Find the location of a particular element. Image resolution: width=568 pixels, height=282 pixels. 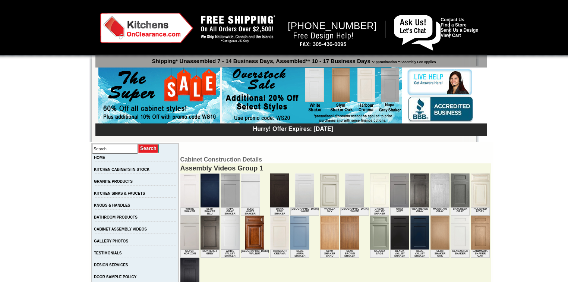

a: DESIGN SERVICES is located at coordinates (111, 264).